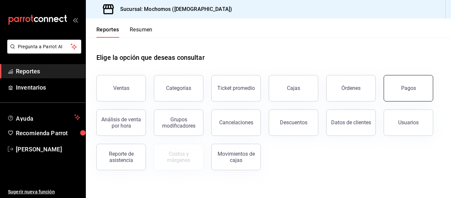 The width and height of the screenshot is (451, 198). Describe the element at coordinates (48, 133) in the screenshot. I see `span: Recomienda Parrot` at that location.